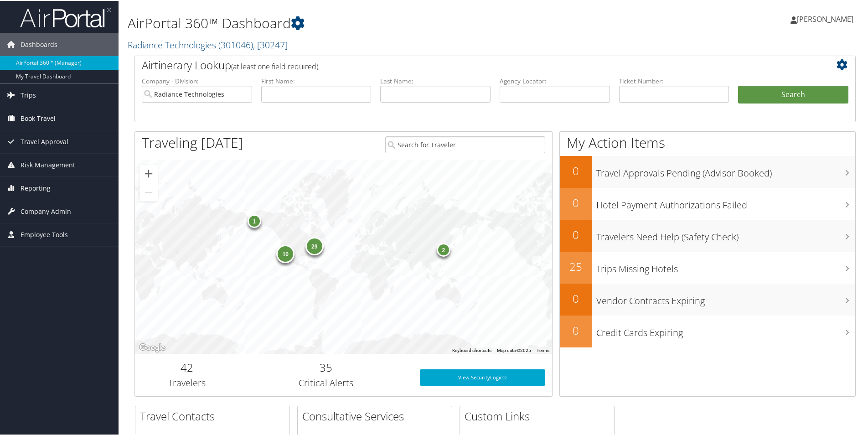 Image resolution: width=868 pixels, height=435 pixels. What do you see at coordinates (65, 16) in the screenshot?
I see `img: airportal-logo.png` at bounding box center [65, 16].